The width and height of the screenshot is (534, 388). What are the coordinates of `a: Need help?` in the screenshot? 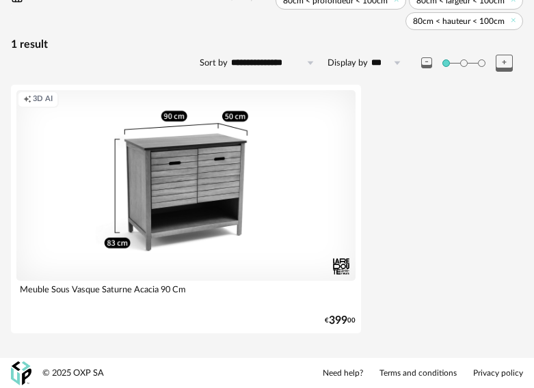 It's located at (342, 374).